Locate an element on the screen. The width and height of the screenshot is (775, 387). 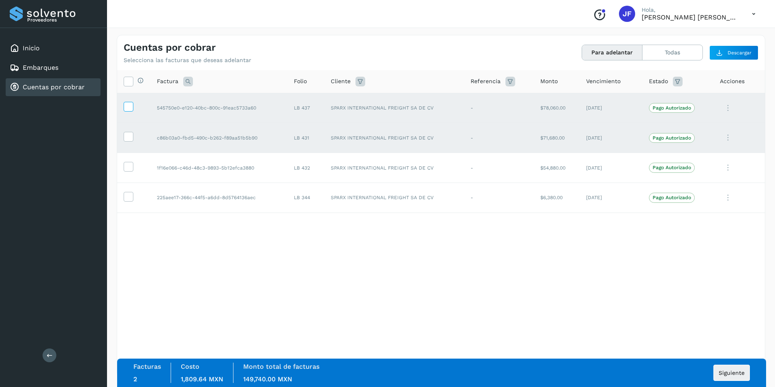
button: Siguiente is located at coordinates (732, 373).